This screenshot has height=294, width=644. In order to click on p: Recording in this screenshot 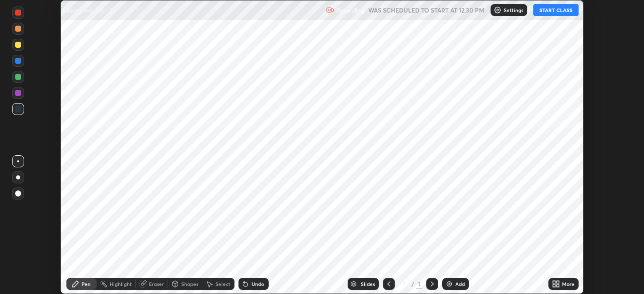, I will do `click(350, 10)`.